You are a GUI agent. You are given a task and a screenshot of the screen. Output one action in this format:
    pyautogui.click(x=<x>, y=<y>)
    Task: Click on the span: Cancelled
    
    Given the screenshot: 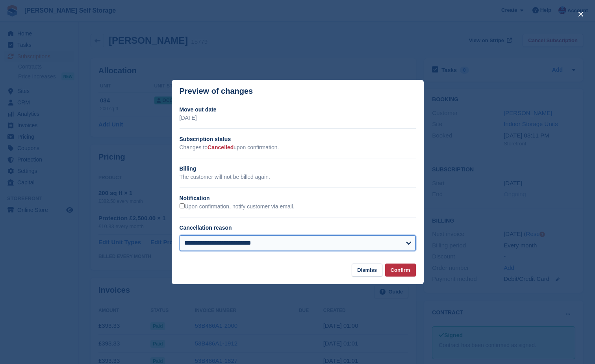 What is the action you would take?
    pyautogui.click(x=220, y=147)
    